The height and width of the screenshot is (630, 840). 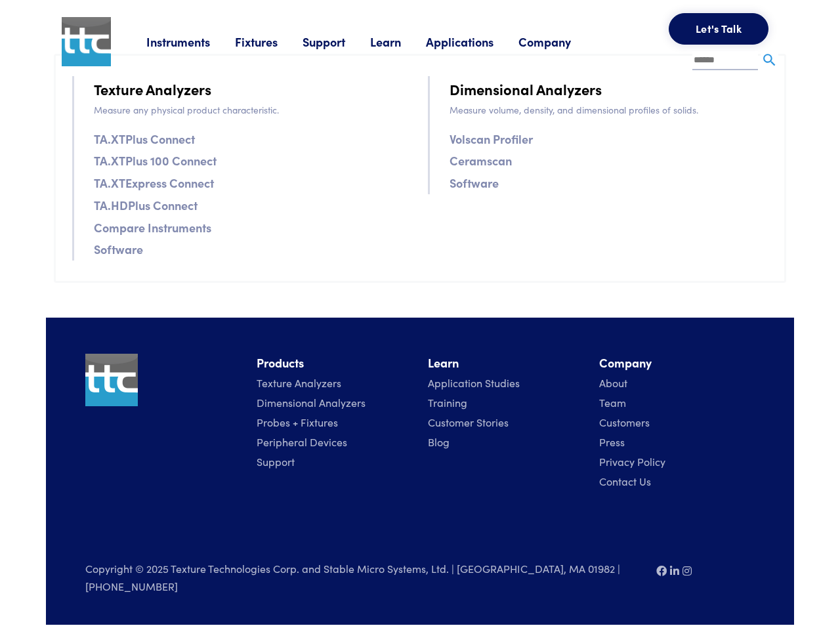 I want to click on a: Probes + Fixtures, so click(x=298, y=422).